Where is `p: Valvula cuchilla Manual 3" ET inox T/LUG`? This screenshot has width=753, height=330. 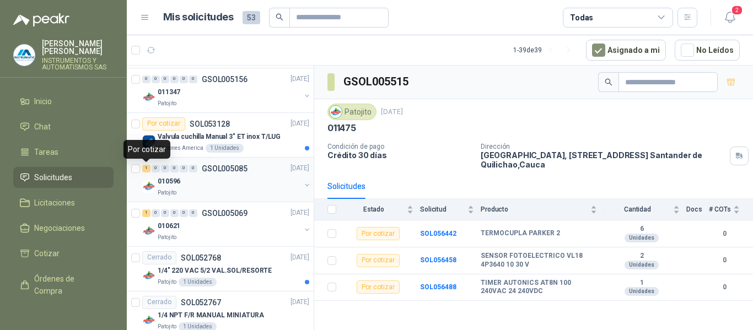 p: Valvula cuchilla Manual 3" ET inox T/LUG is located at coordinates (219, 137).